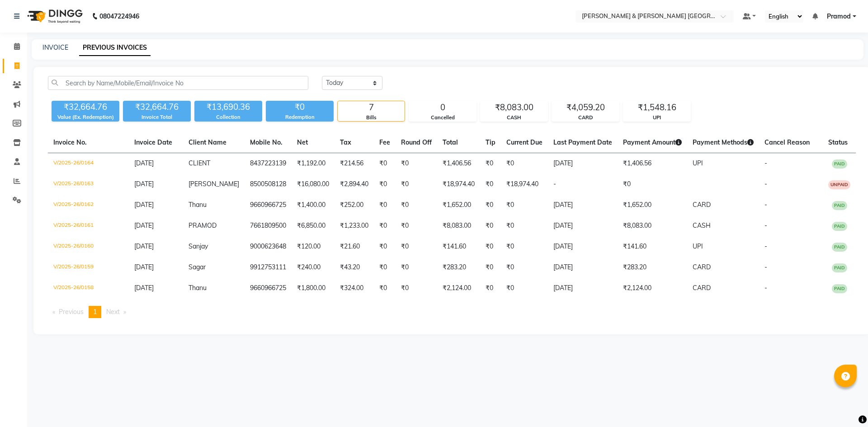 The width and height of the screenshot is (868, 427). Describe the element at coordinates (313, 267) in the screenshot. I see `td: ₹240.00` at that location.